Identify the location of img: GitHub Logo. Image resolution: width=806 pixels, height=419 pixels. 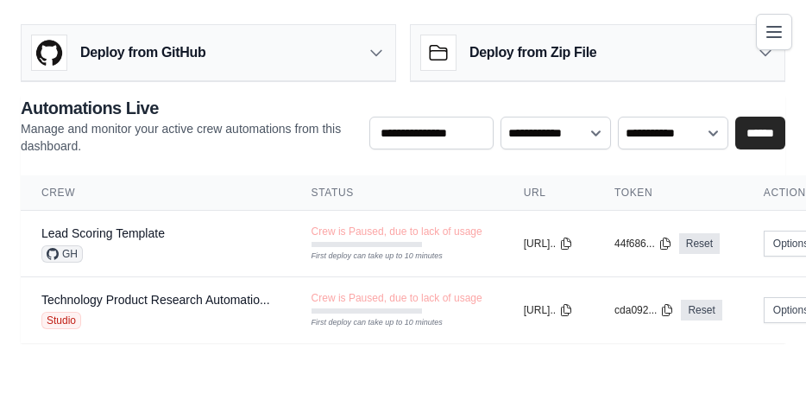
(49, 53).